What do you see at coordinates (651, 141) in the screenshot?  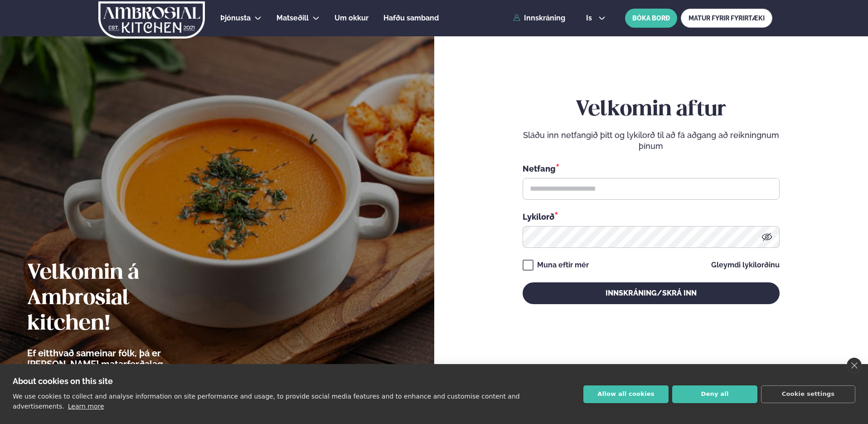 I see `p: Sláðu inn netfangið þitt og lykilorð til að fá aðgang að reikningnum þínum` at bounding box center [651, 141].